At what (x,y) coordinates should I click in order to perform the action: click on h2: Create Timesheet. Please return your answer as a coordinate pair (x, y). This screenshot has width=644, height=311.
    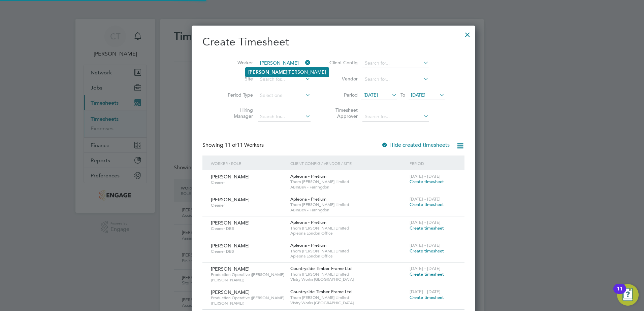
    Looking at the image, I should click on (334, 42).